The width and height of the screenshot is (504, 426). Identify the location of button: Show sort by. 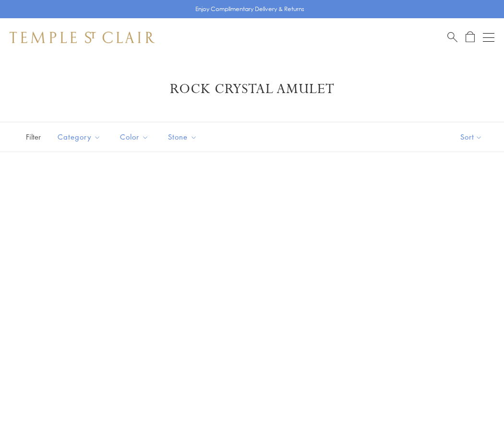
(471, 137).